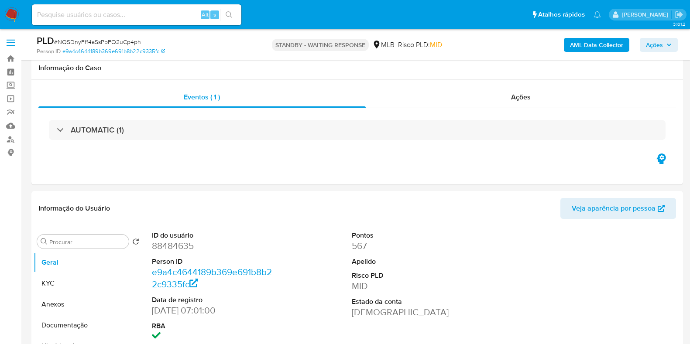  I want to click on dd: 88484635, so click(214, 246).